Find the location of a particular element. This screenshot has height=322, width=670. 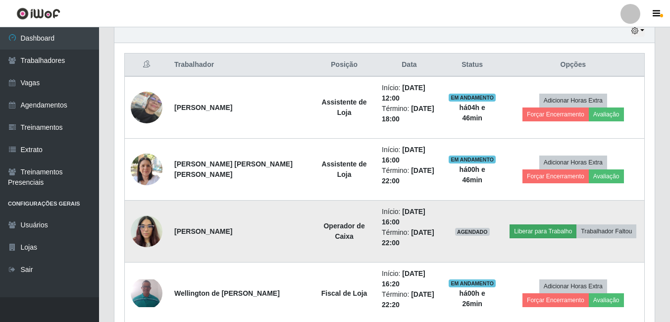

strong: Operador de Caixa is located at coordinates (344, 231).